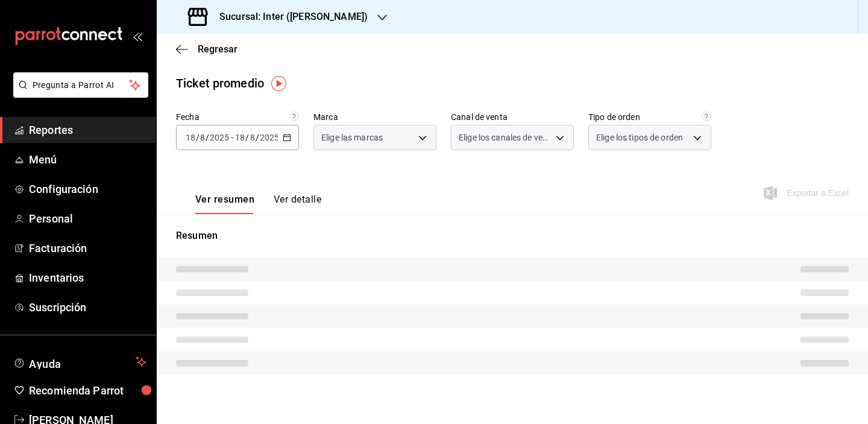 The width and height of the screenshot is (868, 424). What do you see at coordinates (220, 83) in the screenshot?
I see `div: Ticket promedio` at bounding box center [220, 83].